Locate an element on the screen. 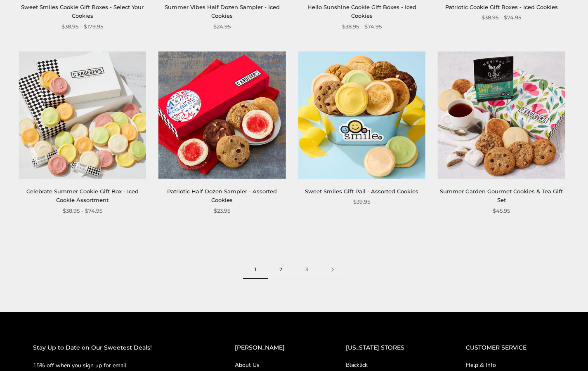 This screenshot has height=371, width=588. a: 2 is located at coordinates (280, 270).